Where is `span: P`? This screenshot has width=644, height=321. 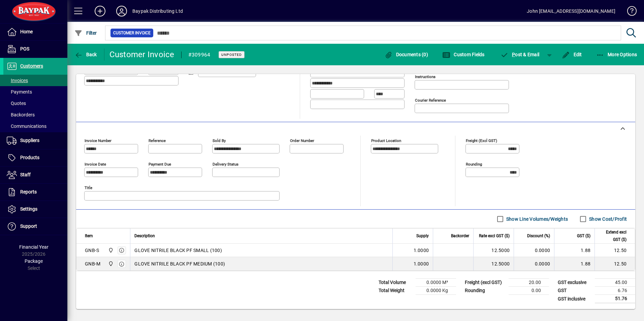 span: P is located at coordinates (513, 54).